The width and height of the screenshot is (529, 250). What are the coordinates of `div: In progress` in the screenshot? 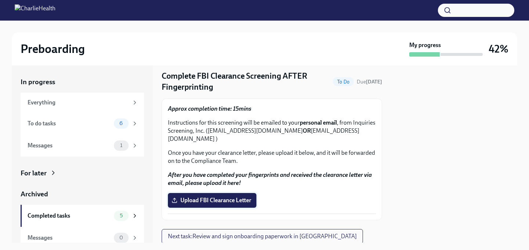 It's located at (82, 82).